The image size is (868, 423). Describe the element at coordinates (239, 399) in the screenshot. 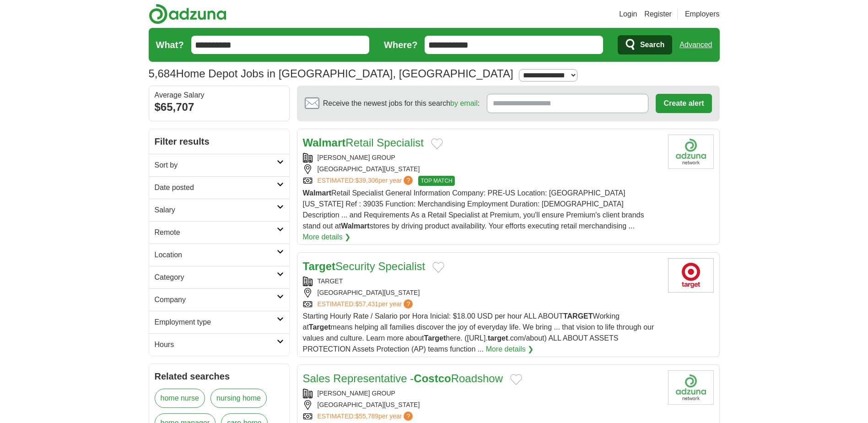

I see `a: nursing home` at that location.